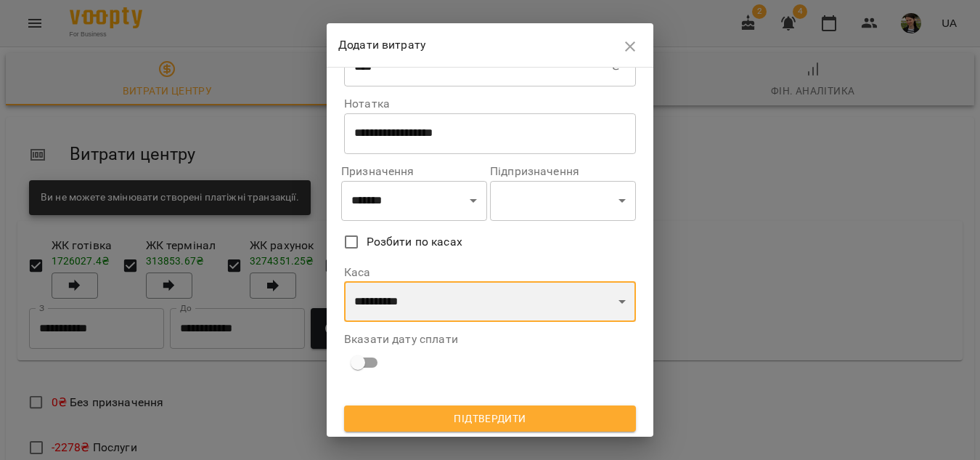 The width and height of the screenshot is (980, 460). Describe the element at coordinates (415, 242) in the screenshot. I see `span: Розбити по касах` at that location.